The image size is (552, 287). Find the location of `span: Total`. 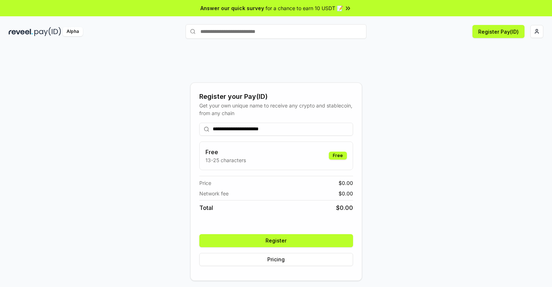

span: Total is located at coordinates (206, 208).